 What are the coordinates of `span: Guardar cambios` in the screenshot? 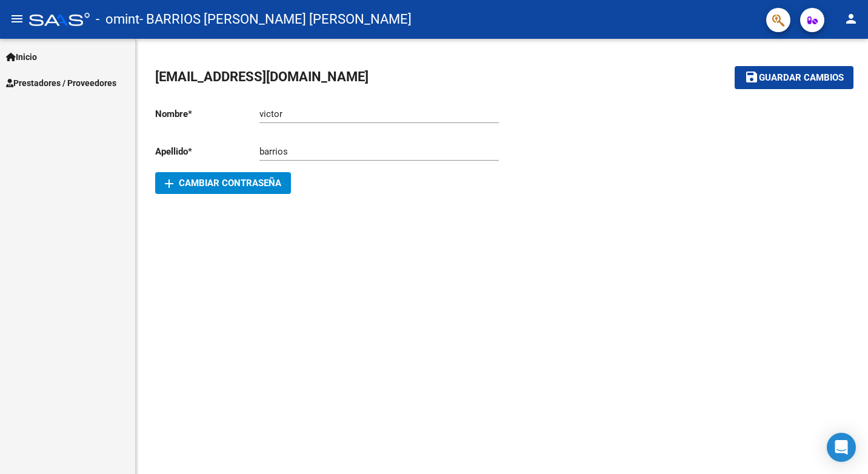 It's located at (801, 78).